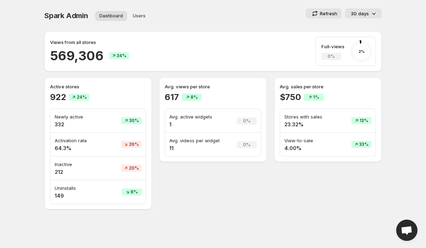 The width and height of the screenshot is (426, 248). Describe the element at coordinates (171, 97) in the screenshot. I see `h2: 617` at that location.